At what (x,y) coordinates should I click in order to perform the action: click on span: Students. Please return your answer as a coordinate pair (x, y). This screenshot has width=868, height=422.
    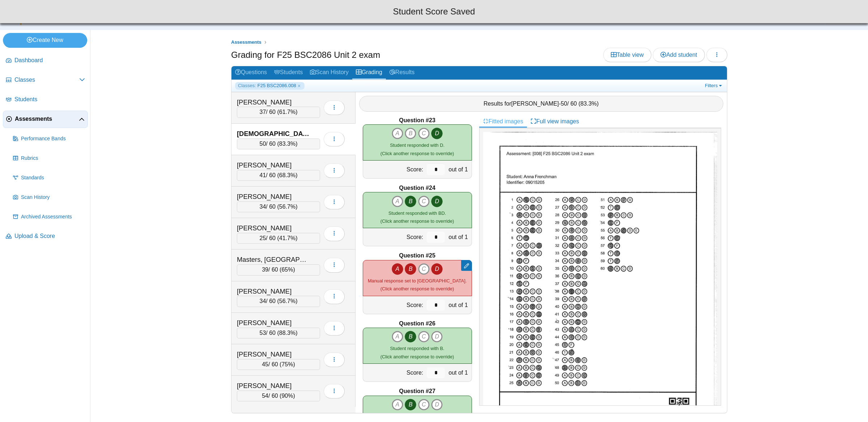
    Looking at the image, I should click on (49, 100).